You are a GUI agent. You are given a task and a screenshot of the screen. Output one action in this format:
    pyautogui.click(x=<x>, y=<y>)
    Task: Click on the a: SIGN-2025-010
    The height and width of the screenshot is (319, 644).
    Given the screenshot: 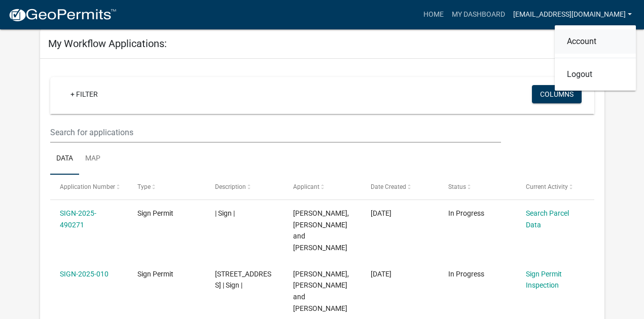 What is the action you would take?
    pyautogui.click(x=84, y=274)
    